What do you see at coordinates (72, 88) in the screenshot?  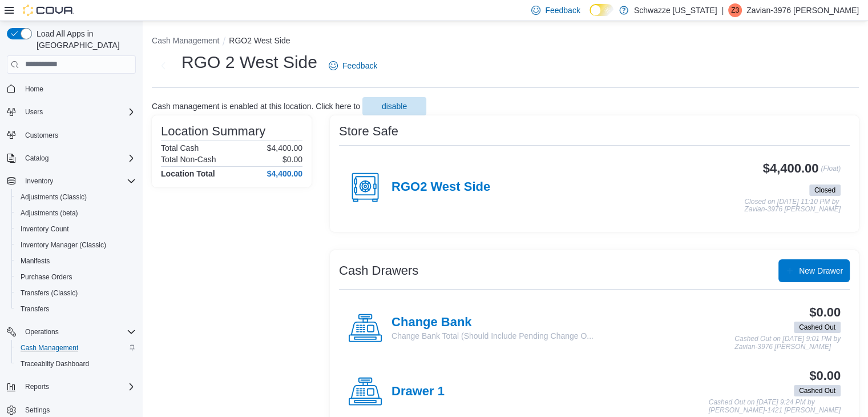 I see `button: Home` at bounding box center [72, 88].